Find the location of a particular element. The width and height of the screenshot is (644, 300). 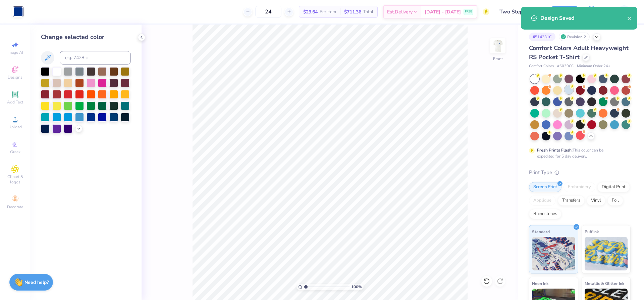

input: e.g. 7428 c is located at coordinates (95, 58).